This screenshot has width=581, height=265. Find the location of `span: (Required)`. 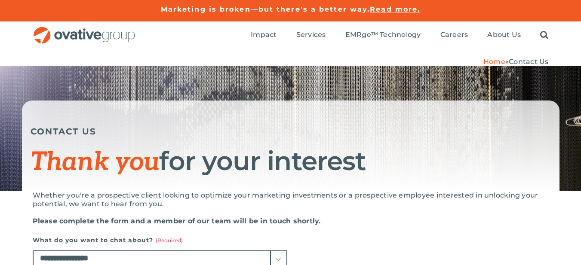

span: (Required) is located at coordinates (169, 240).